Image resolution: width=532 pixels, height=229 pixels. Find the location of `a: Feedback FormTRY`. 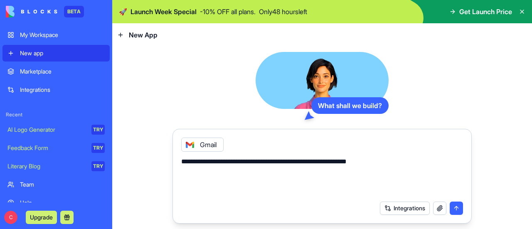

a: Feedback FormTRY is located at coordinates (56, 148).